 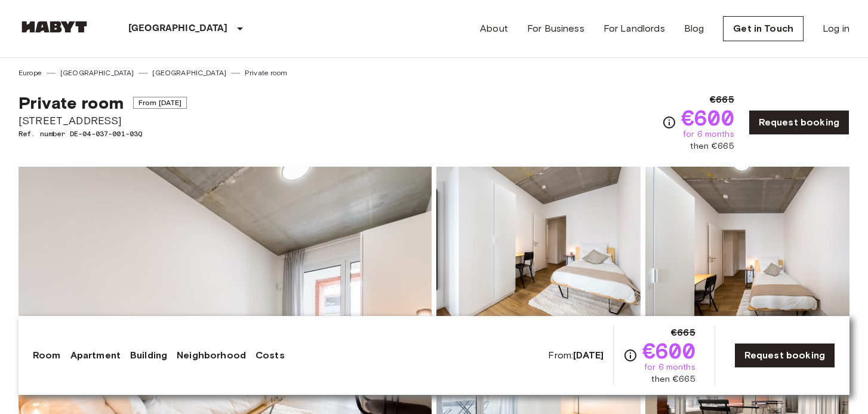 What do you see at coordinates (103, 134) in the screenshot?
I see `span: Ref. number DE-04-037-001-03Q` at bounding box center [103, 134].